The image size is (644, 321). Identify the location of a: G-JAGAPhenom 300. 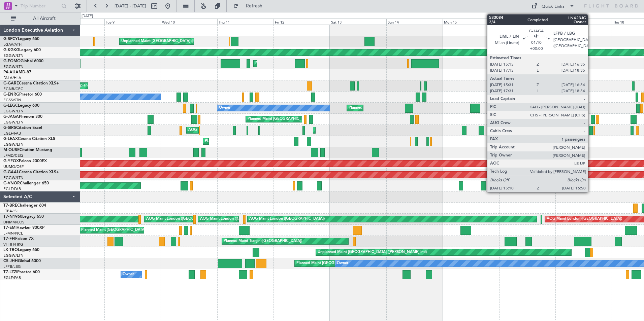
(23, 117).